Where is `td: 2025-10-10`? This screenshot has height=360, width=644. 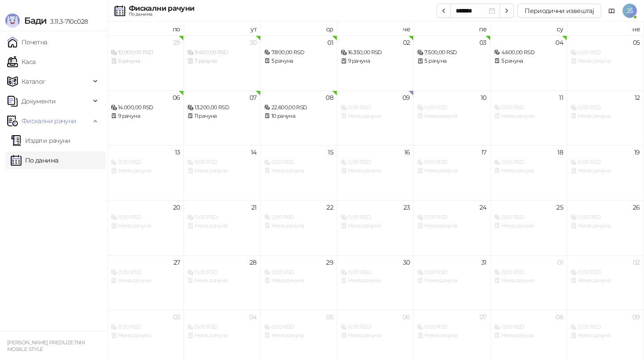
td: 2025-10-10 is located at coordinates (452, 118).